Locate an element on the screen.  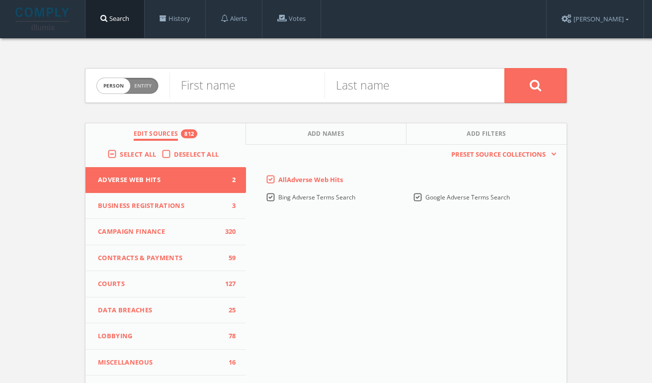
img: illumis is located at coordinates (43, 19).